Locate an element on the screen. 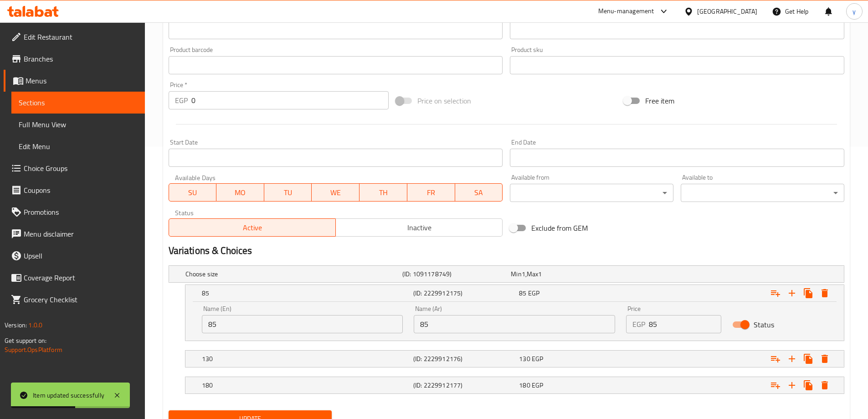 The width and height of the screenshot is (868, 419). span: Inactive is located at coordinates (419, 228).